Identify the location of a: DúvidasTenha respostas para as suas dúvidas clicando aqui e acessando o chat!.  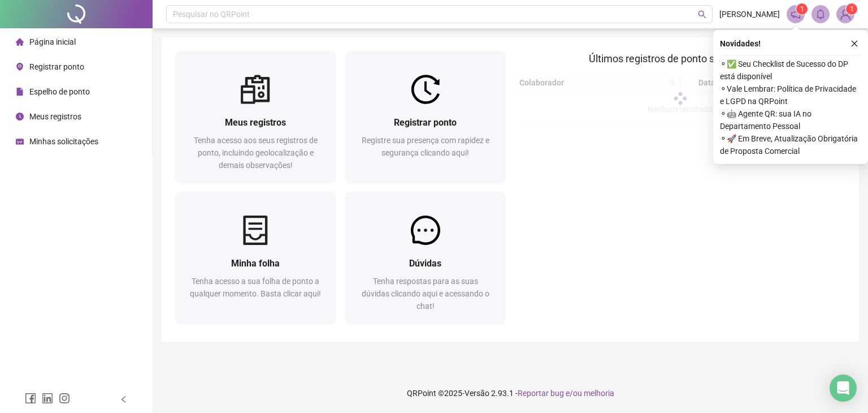
(425, 257).